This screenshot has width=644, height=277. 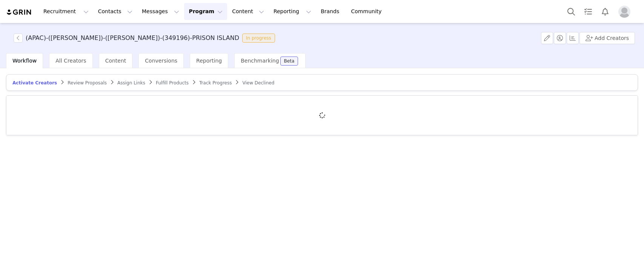 I want to click on span: Review Proposals, so click(x=87, y=83).